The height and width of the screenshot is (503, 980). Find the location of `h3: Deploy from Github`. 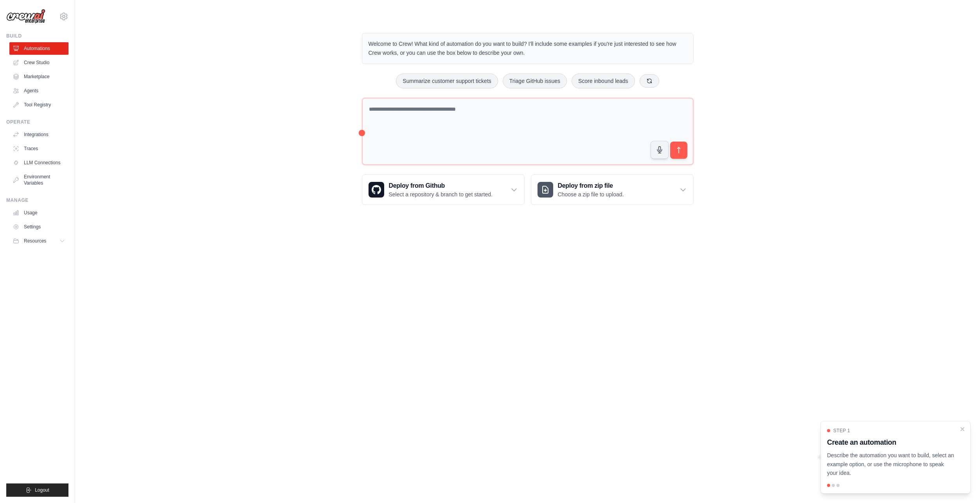

h3: Deploy from Github is located at coordinates (440, 185).